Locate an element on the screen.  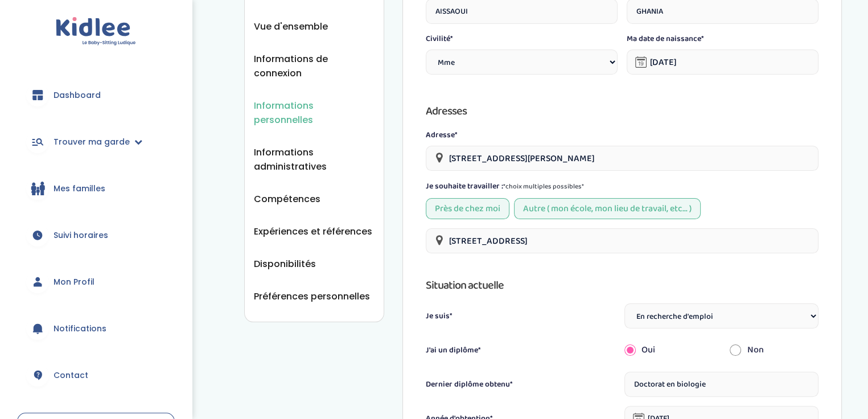
span: Notifications is located at coordinates (79, 328).